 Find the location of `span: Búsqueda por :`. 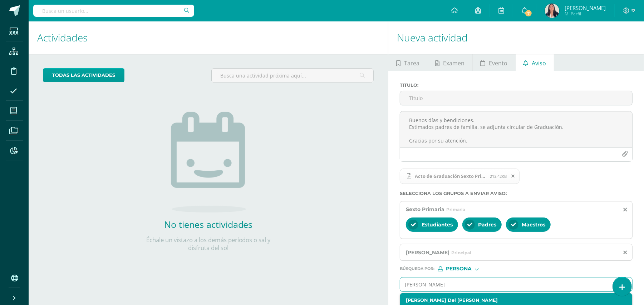

span: Búsqueda por : is located at coordinates (417, 269).